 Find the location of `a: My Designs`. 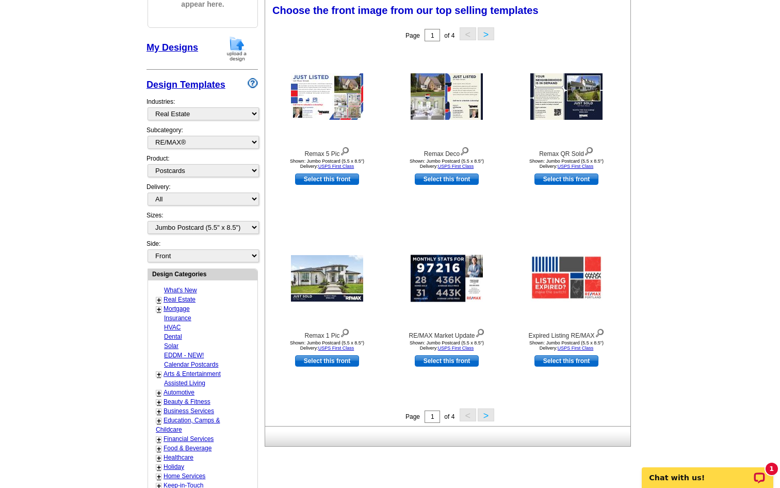

a: My Designs is located at coordinates (172, 47).